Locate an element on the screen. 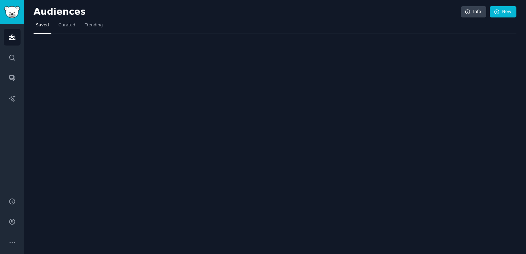 The image size is (526, 254). span: Curated is located at coordinates (67, 25).